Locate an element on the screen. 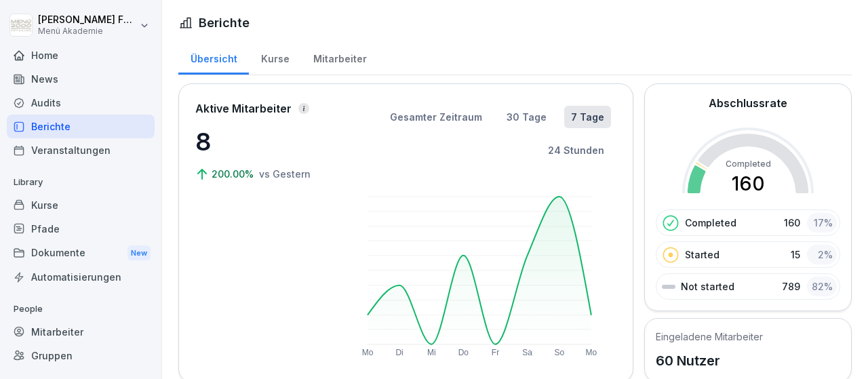 The image size is (868, 379). button: 30 Tage is located at coordinates (526, 117).